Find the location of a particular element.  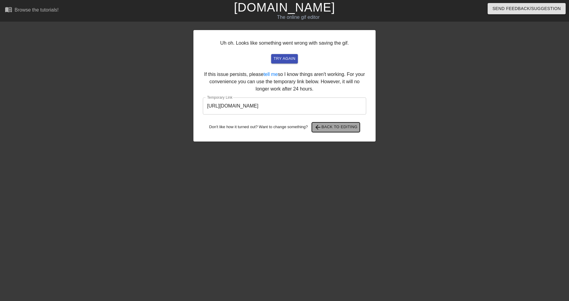

a: Browse the tutorials! is located at coordinates (32, 10).